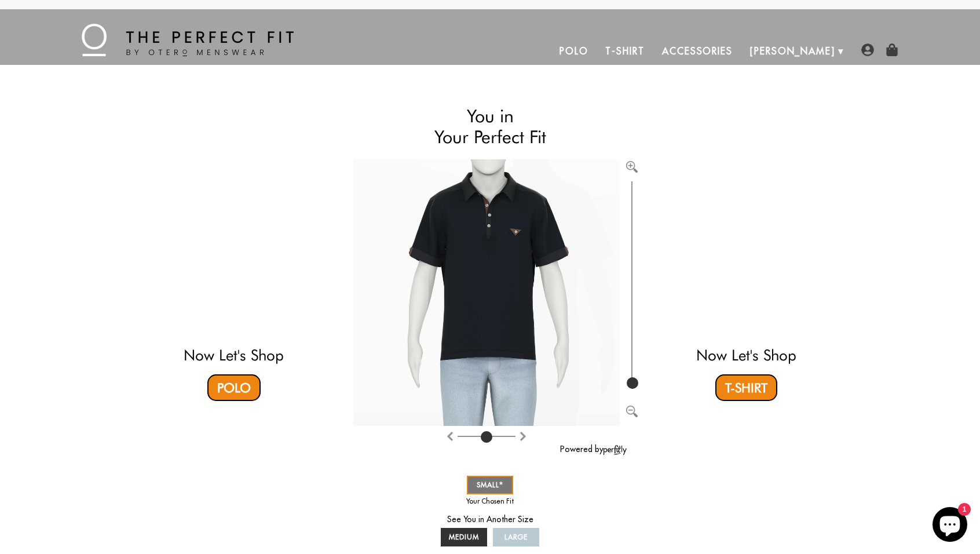  What do you see at coordinates (188, 40) in the screenshot?
I see `img: The Perfect Fit - by Otero Menswear - Logo` at bounding box center [188, 40].